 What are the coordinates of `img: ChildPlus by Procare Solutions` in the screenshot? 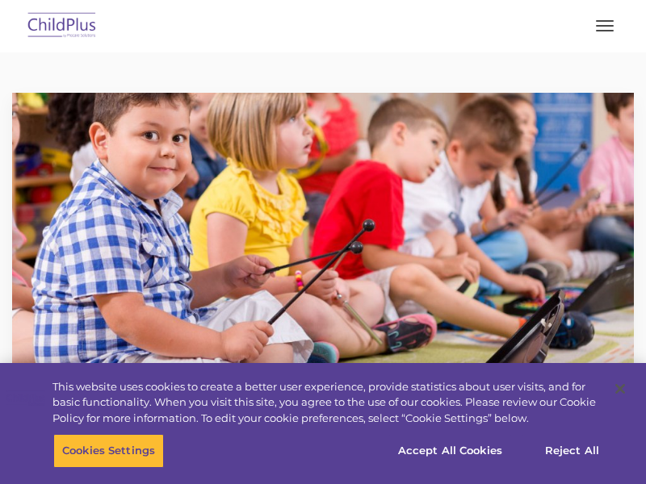 It's located at (62, 26).